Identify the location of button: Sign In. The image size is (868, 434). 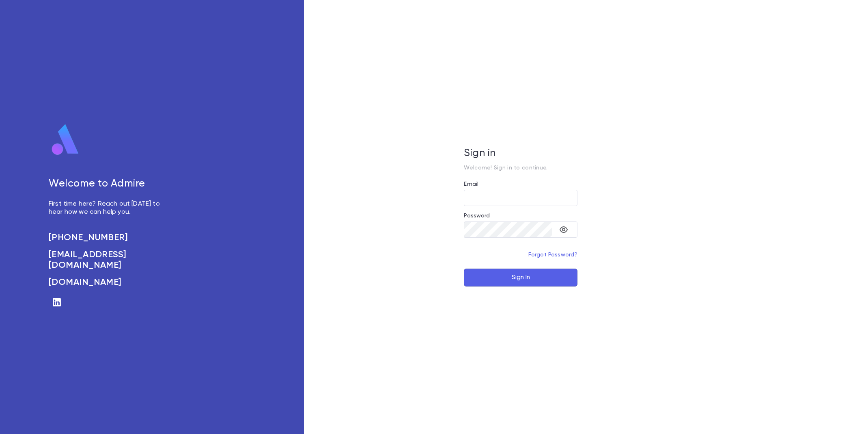
(521, 278).